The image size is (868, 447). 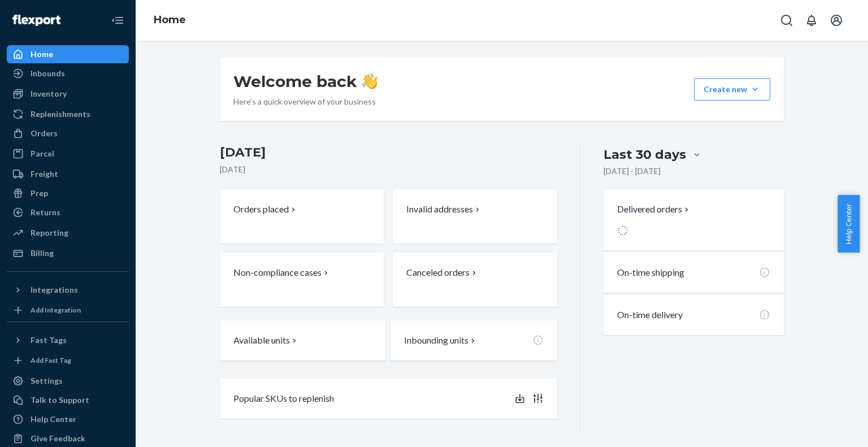 I want to click on div: Inbounds, so click(x=48, y=74).